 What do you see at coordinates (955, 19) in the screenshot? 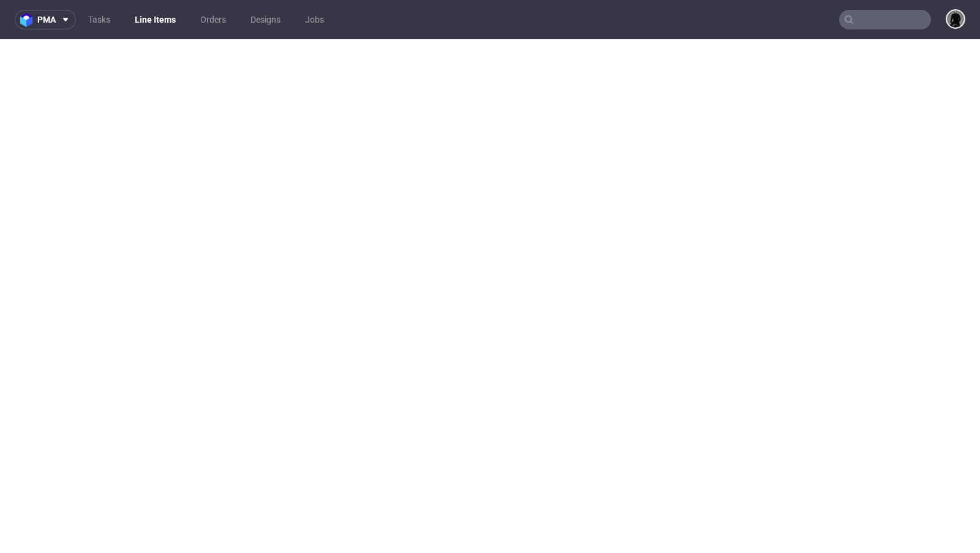
I see `img: Dawid Urbanowicz` at bounding box center [955, 19].